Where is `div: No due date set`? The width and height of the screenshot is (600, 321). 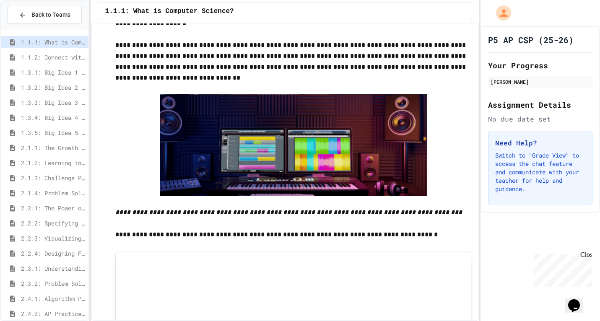
div: No due date set is located at coordinates (540, 119).